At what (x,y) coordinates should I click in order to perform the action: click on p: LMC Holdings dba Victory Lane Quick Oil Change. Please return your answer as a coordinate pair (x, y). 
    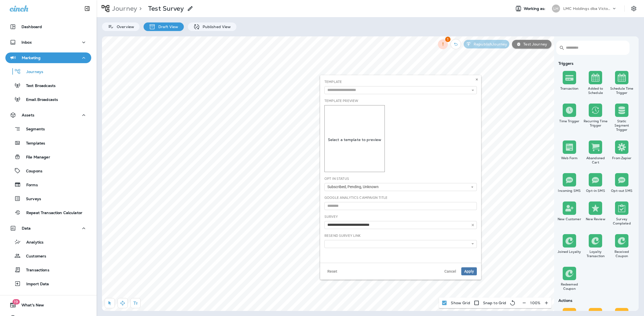
    Looking at the image, I should click on (587, 8).